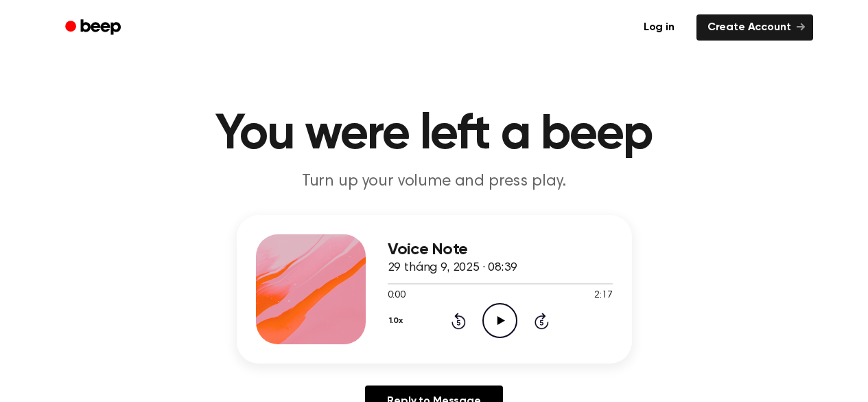 The image size is (868, 402). I want to click on a: Log in, so click(658, 27).